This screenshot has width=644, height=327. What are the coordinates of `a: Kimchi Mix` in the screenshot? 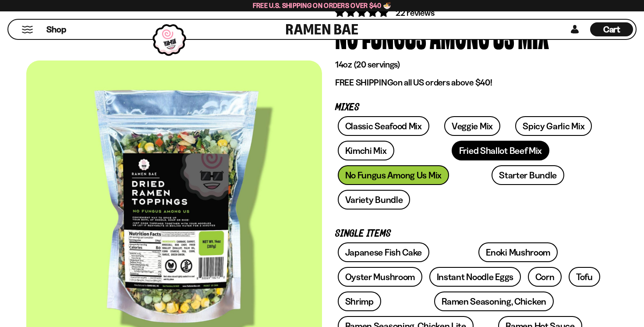 It's located at (366, 150).